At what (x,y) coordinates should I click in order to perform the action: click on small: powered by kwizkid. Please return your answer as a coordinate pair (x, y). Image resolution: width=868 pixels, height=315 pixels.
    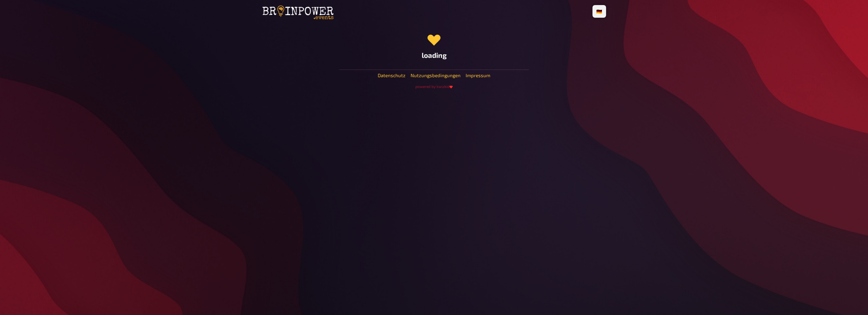
    Looking at the image, I should click on (434, 86).